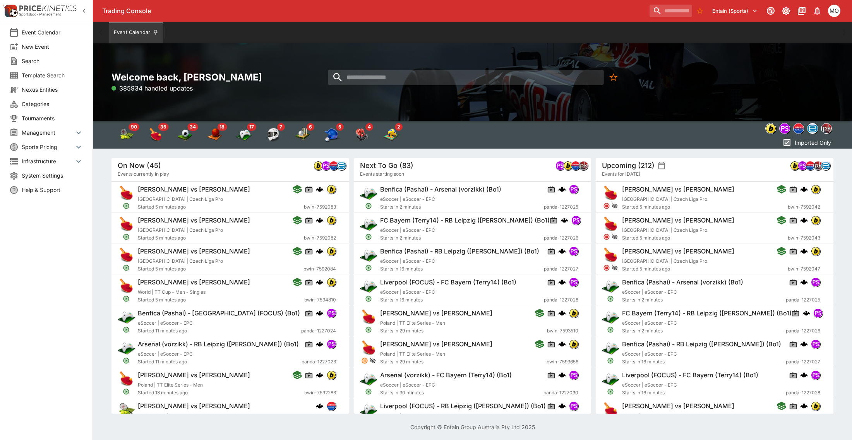  What do you see at coordinates (48, 161) in the screenshot?
I see `span: Infrastructure` at bounding box center [48, 161].